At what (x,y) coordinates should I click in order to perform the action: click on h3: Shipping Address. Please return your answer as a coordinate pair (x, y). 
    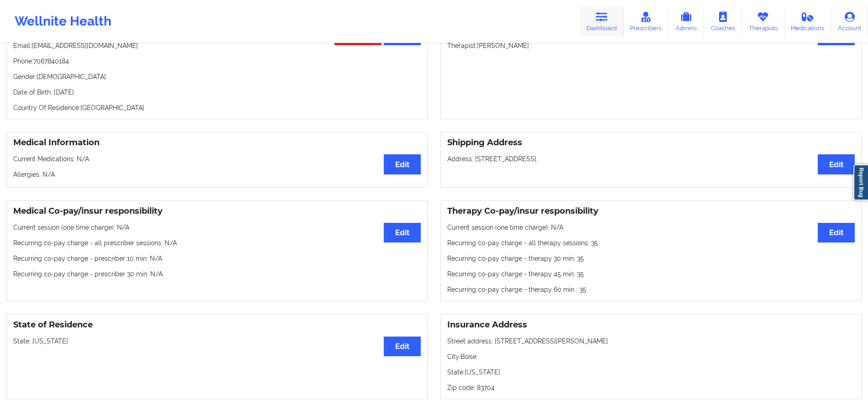
    Looking at the image, I should click on (651, 143).